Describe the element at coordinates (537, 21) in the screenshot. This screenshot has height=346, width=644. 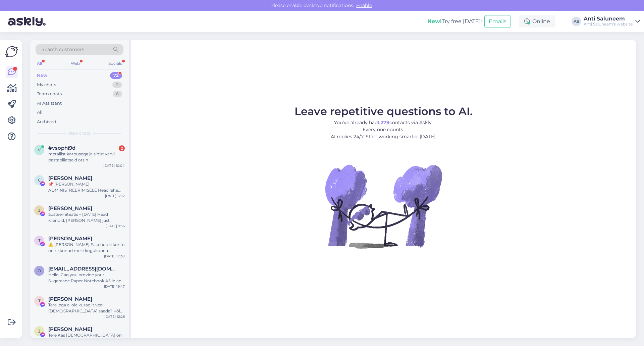
I see `div: Online` at that location.